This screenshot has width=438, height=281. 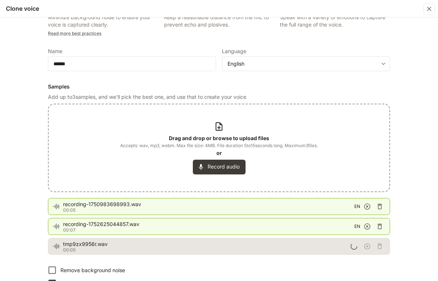 What do you see at coordinates (234, 51) in the screenshot?
I see `p: Language` at bounding box center [234, 51].